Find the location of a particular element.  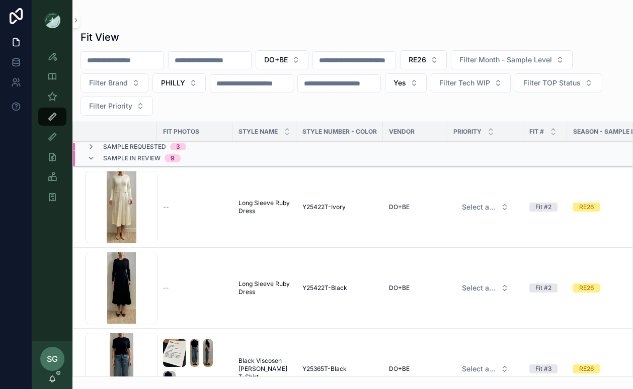

h1: Fit View is located at coordinates (100, 37).